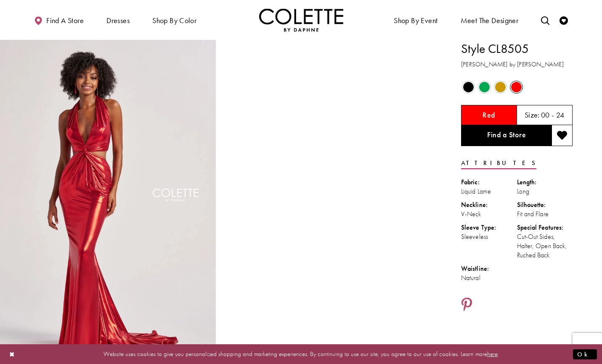 The width and height of the screenshot is (602, 364). Describe the element at coordinates (328, 94) in the screenshot. I see `video: Style CL8505 Colette by Daphne #1 autoplay loop mute video` at that location.